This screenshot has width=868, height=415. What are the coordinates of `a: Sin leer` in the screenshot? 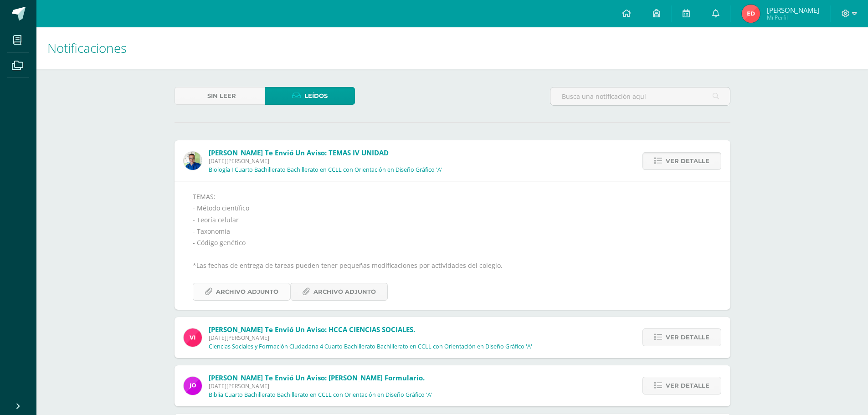 It's located at (220, 96).